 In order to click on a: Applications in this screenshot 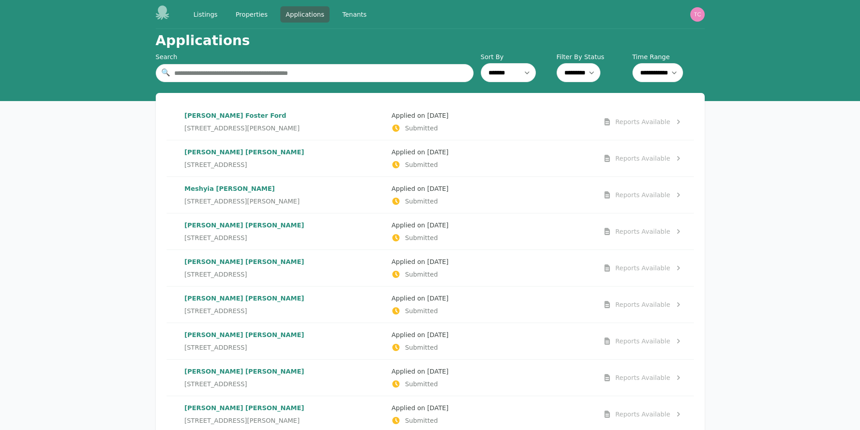, I will do `click(305, 14)`.